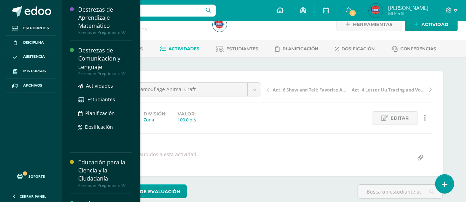  Describe the element at coordinates (31, 57) in the screenshot. I see `a: Asistencia` at that location.